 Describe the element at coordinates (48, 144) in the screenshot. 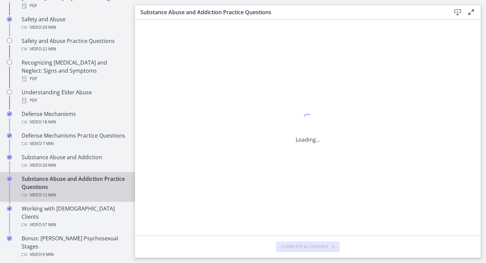

I see `span: · 7 min` at that location.